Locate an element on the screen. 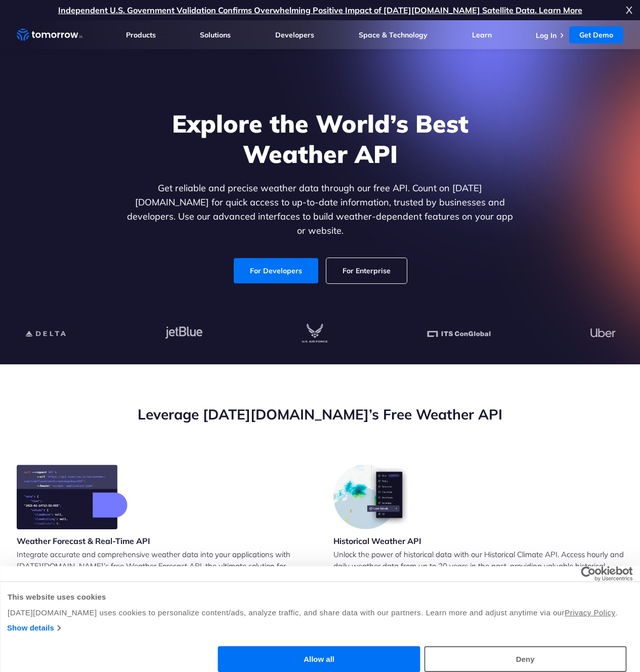 This screenshot has width=640, height=672. a: Get Demo is located at coordinates (596, 35).